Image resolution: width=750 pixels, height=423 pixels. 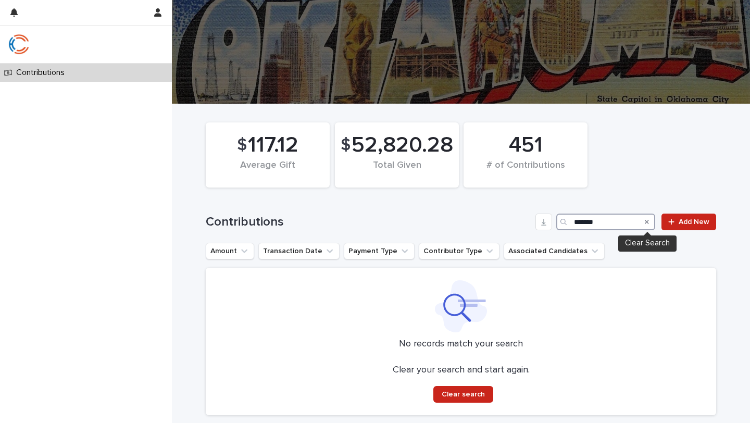 I want to click on button: Contributor Type, so click(x=459, y=251).